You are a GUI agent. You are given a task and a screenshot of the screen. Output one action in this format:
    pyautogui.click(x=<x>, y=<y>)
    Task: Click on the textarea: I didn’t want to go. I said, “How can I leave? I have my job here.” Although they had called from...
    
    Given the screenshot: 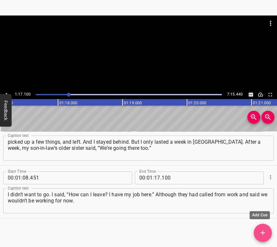 What is the action you would take?
    pyautogui.click(x=139, y=201)
    